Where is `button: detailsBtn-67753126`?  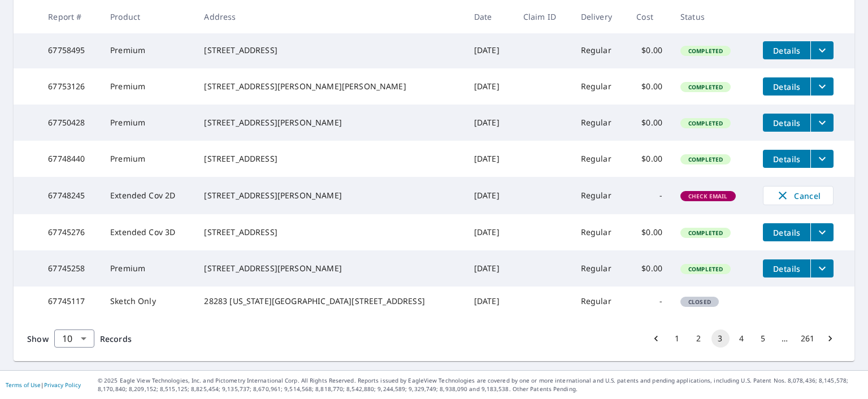 button: detailsBtn-67753126 is located at coordinates (787, 86).